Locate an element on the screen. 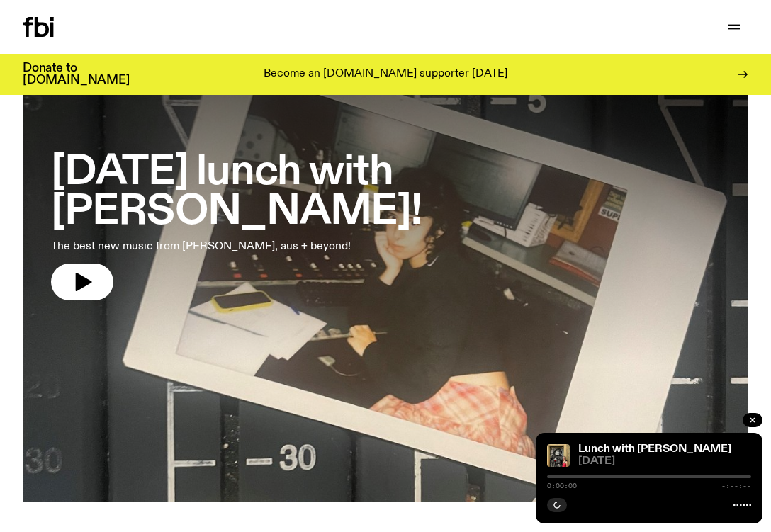 The image size is (771, 532). a: A polaroid of Ella Avni in the studio on top of the mixer which is also located in the studio. is located at coordinates (386, 298).